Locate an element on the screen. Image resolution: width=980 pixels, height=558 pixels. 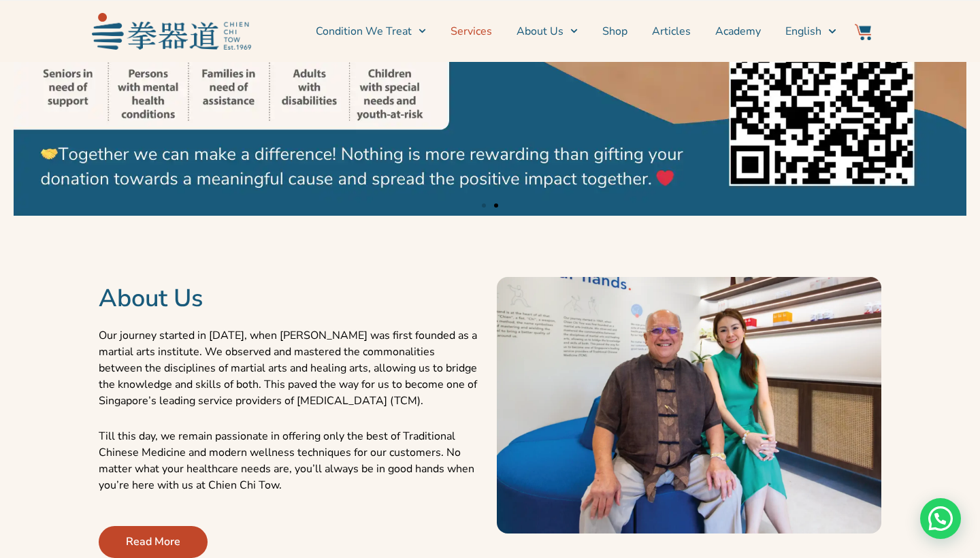
span: Go to slide 1 is located at coordinates (484, 205).